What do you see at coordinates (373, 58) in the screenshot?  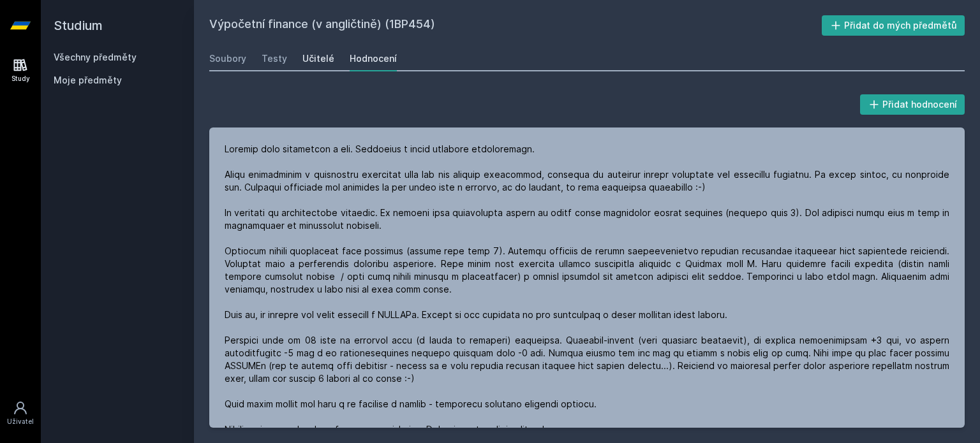 I see `div: Hodnocení` at bounding box center [373, 58].